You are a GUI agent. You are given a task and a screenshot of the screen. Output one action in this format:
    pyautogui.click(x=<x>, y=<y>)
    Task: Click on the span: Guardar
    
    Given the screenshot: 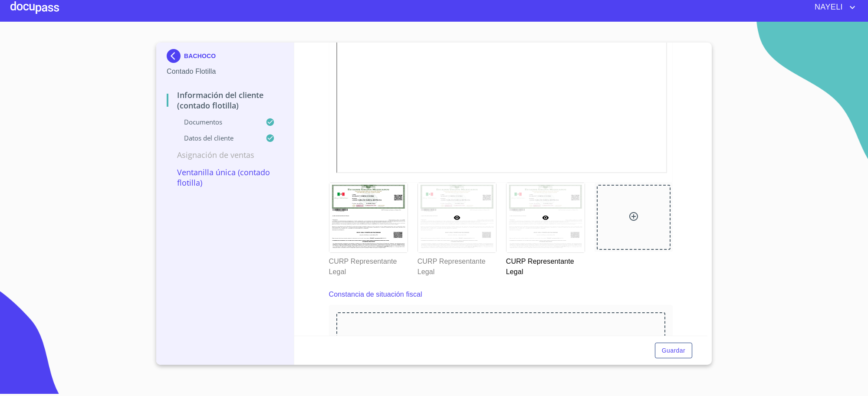 What is the action you would take?
    pyautogui.click(x=673, y=351)
    